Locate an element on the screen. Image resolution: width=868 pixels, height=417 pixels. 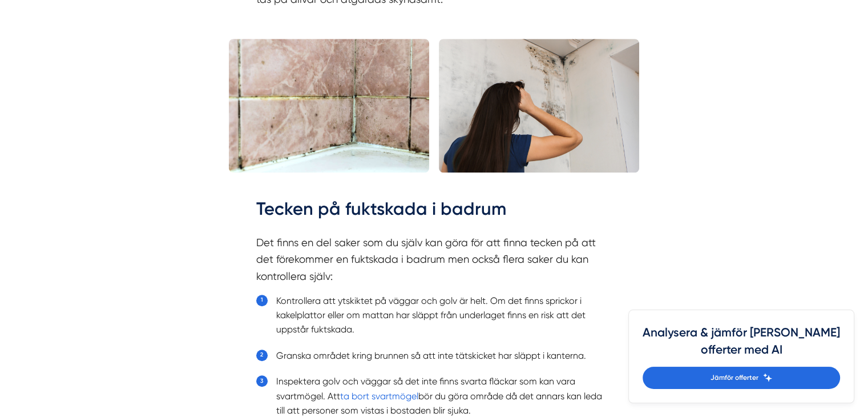
a: ta bort svartmögel is located at coordinates (379, 396).